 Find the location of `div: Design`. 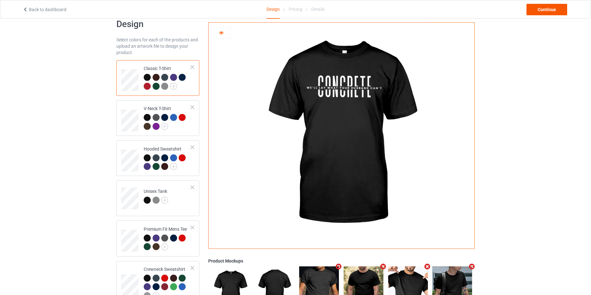

div: Design is located at coordinates (273, 10).